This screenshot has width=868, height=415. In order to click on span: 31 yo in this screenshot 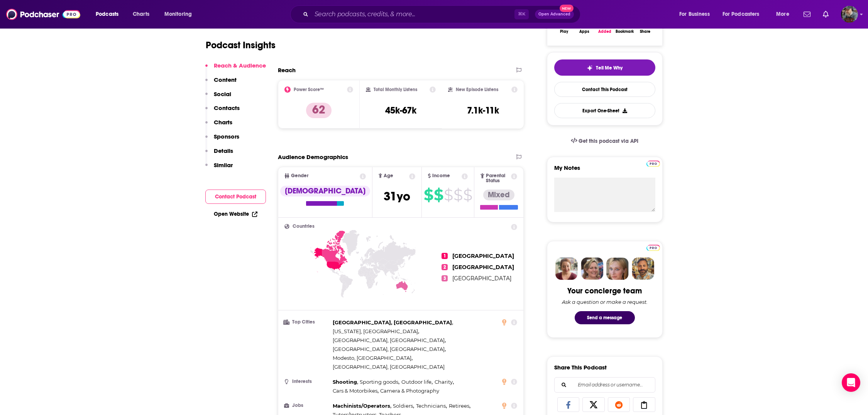, I will do `click(397, 196)`.